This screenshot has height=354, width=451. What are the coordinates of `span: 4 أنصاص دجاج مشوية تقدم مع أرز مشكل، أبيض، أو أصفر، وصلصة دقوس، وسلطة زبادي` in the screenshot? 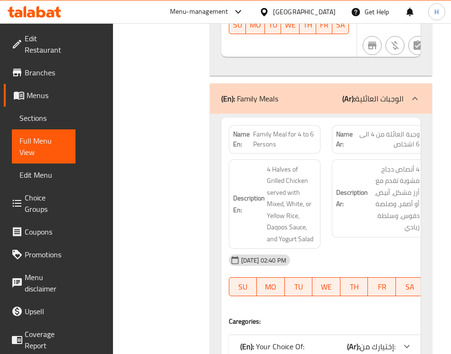 It's located at (394, 198).